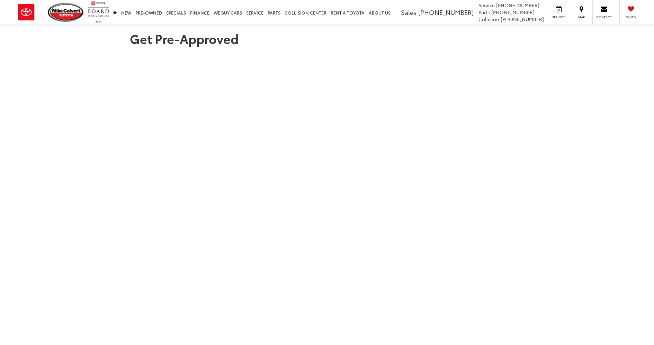 The height and width of the screenshot is (345, 654). I want to click on span: Map, so click(581, 17).